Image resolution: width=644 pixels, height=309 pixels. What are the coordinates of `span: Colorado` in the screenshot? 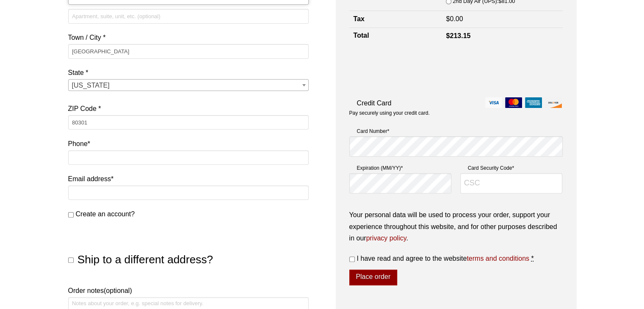 It's located at (188, 85).